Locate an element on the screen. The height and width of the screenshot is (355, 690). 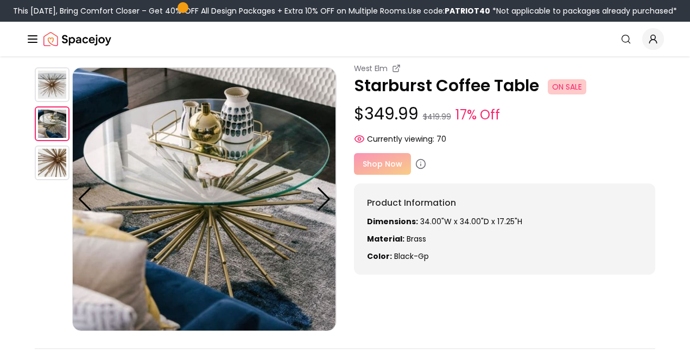
p: Starburst Coffee Table is located at coordinates (505, 86).